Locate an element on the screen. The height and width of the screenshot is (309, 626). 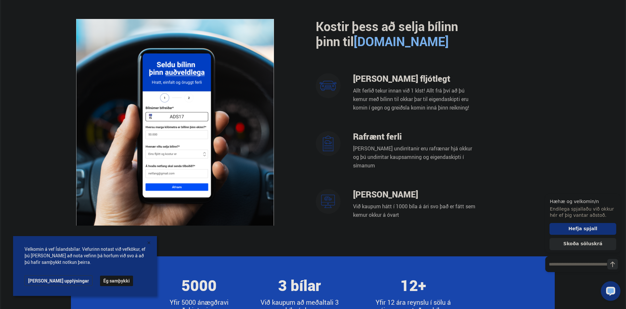
p: Allt ferlið tekur innan við 1 klst! Allt frá því að þú kemur með bílinn til okkar þar til eigenda... is located at coordinates (415, 99).